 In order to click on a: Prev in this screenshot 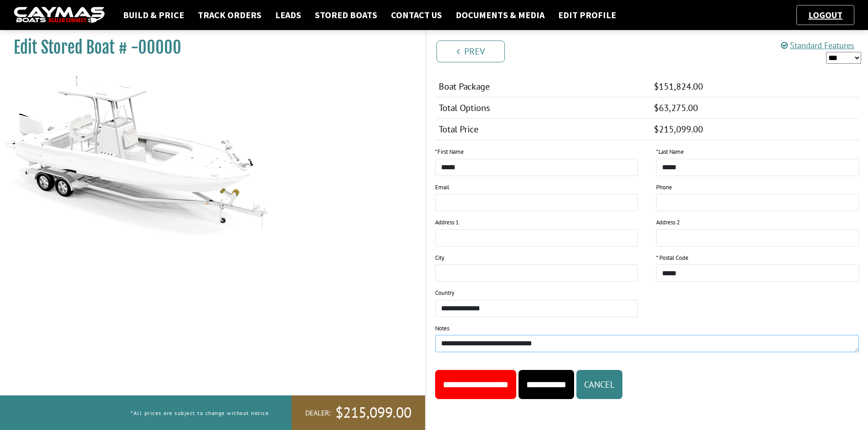, I will do `click(471, 52)`.